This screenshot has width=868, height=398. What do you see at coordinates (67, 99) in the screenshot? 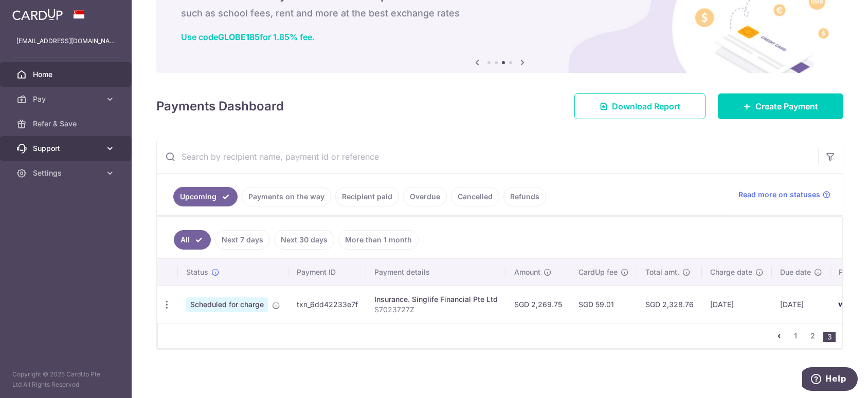
I see `span: Pay` at bounding box center [67, 99].